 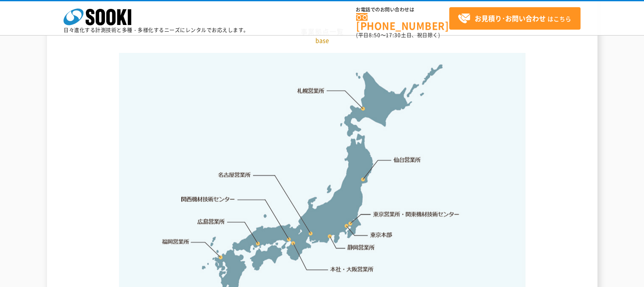 What do you see at coordinates (175, 242) in the screenshot?
I see `a: 福岡営業所` at bounding box center [175, 242].